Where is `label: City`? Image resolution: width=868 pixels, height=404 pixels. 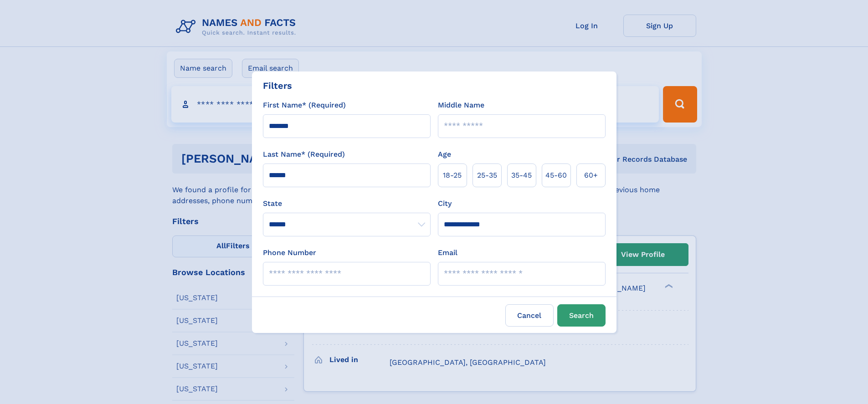
label: City is located at coordinates (445, 203).